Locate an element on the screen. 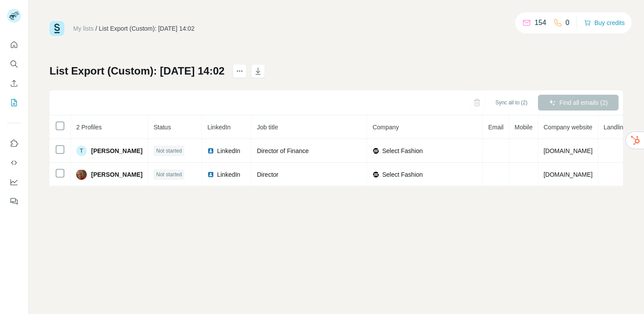 This screenshot has width=644, height=314. span: Company website is located at coordinates (568, 127).